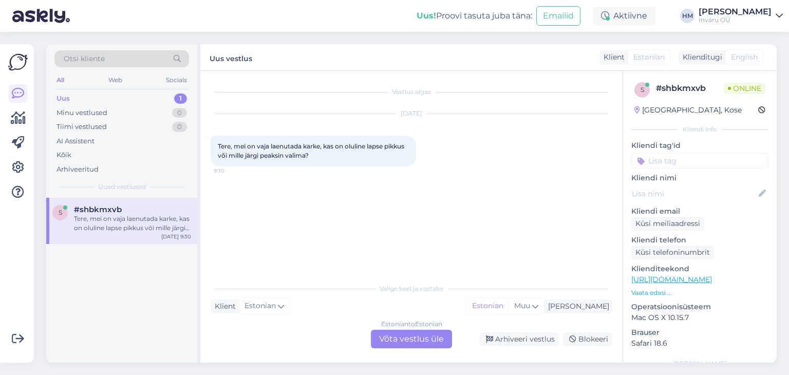  What do you see at coordinates (700, 240) in the screenshot?
I see `p: Kliendi telefon` at bounding box center [700, 240].